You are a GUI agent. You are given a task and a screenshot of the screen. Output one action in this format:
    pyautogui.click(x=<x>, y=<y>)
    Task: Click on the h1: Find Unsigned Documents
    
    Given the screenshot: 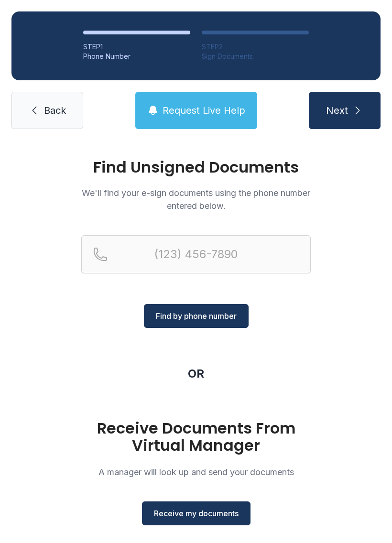 What is the action you would take?
    pyautogui.click(x=196, y=167)
    